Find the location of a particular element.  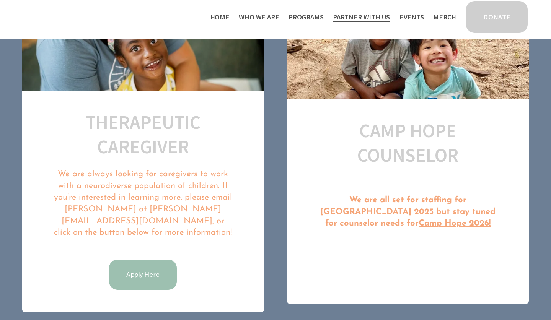

span: Programs is located at coordinates (306, 17).